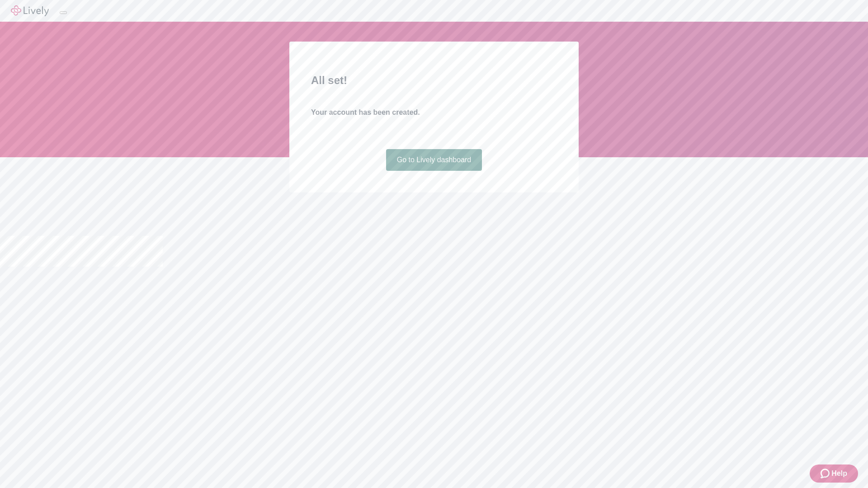 This screenshot has height=488, width=868. I want to click on button: Zendesk support iconHelp, so click(833, 474).